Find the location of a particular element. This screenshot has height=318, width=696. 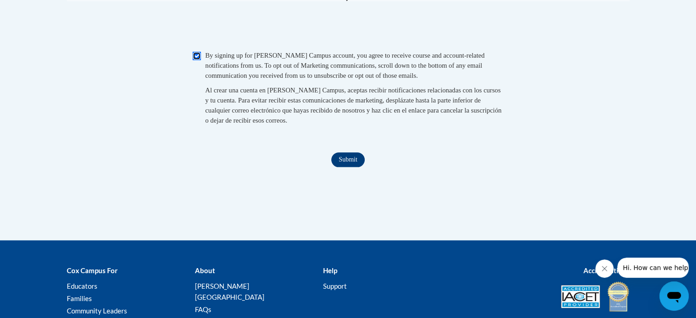

b: Cox Campus For is located at coordinates (92, 271).